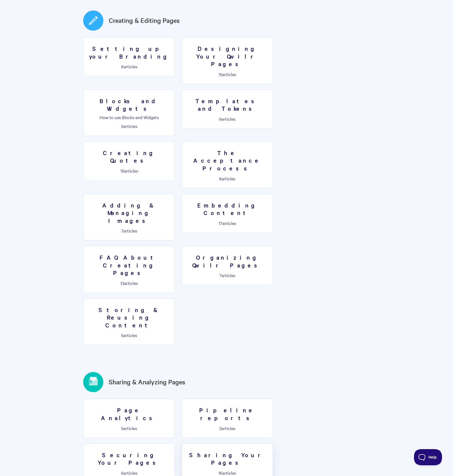 The image size is (453, 476). Describe the element at coordinates (220, 178) in the screenshot. I see `span: 8` at that location.